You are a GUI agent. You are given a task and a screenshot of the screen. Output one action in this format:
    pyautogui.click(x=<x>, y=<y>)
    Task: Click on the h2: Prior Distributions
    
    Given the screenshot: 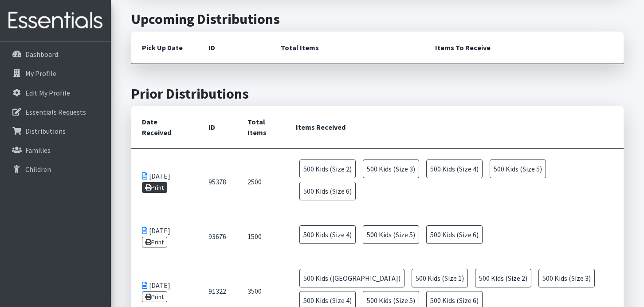 What is the action you would take?
    pyautogui.click(x=378, y=93)
    